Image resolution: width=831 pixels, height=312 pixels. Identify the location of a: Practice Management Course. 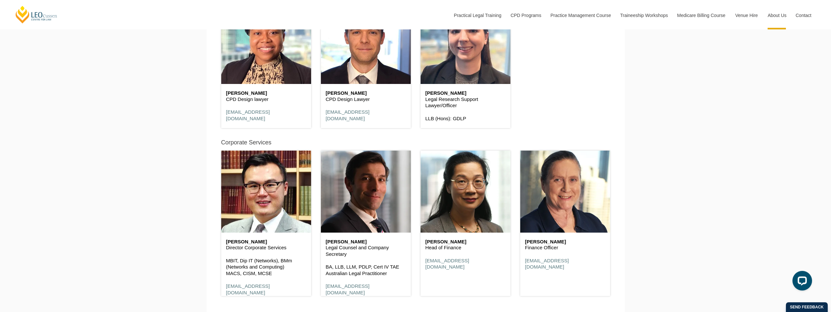
(581, 15).